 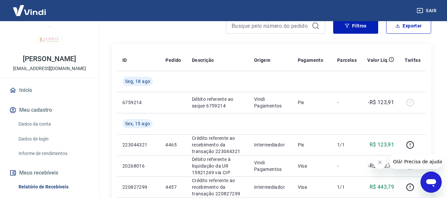 I want to click on button: Exportar, so click(x=409, y=26).